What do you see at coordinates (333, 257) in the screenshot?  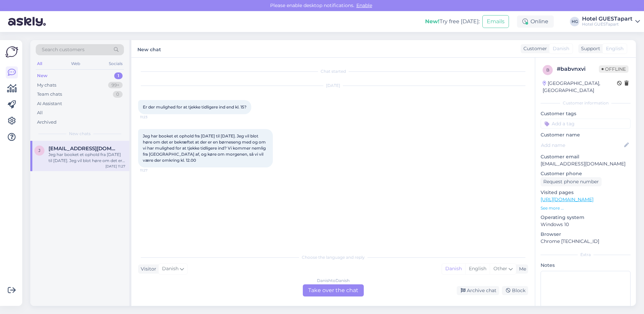 I see `div: Choose the language and reply` at bounding box center [333, 257].